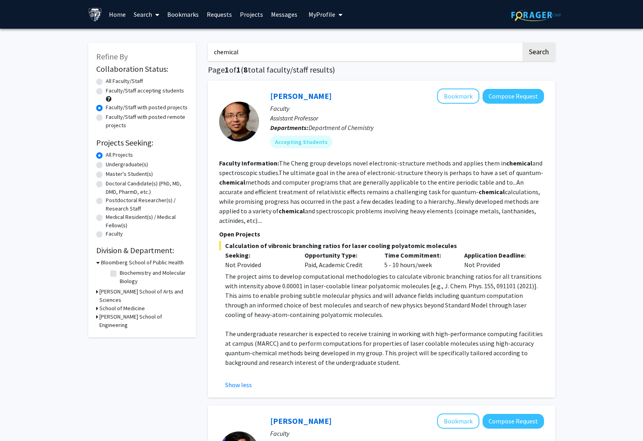 The height and width of the screenshot is (441, 643). I want to click on mat-chip: Accepting Students, so click(301, 142).